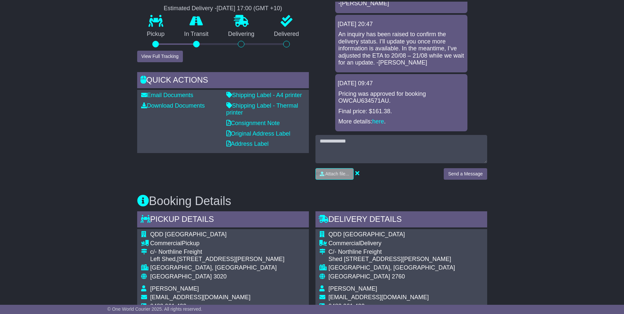  I want to click on p: More details: ., so click(401, 122).